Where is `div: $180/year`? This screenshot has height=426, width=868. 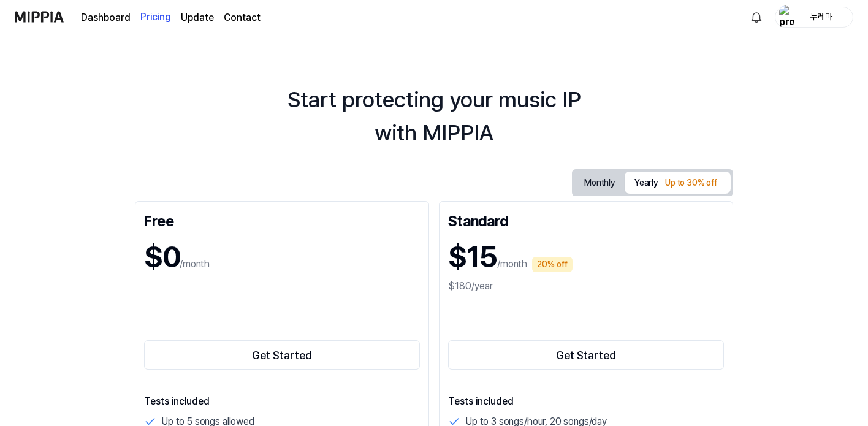
div: $180/year is located at coordinates (586, 286).